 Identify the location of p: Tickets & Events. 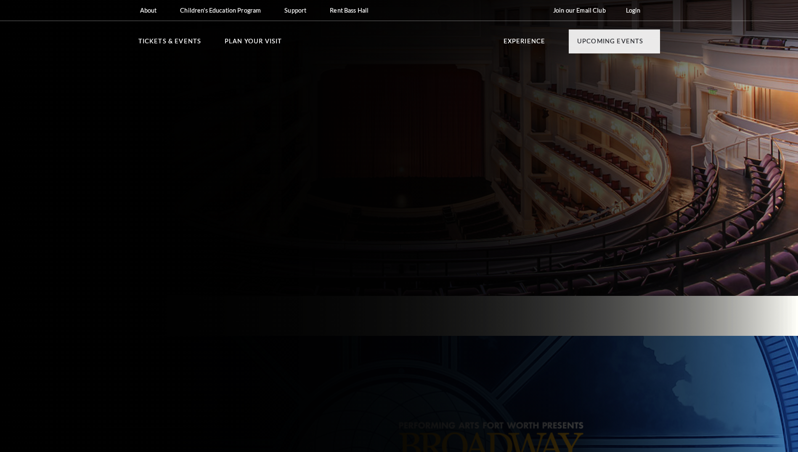
(170, 44).